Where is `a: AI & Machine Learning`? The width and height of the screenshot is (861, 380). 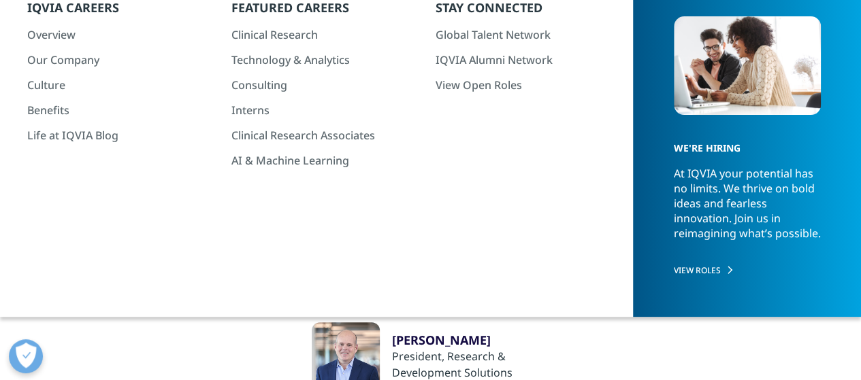
a: AI & Machine Learning is located at coordinates (327, 161).